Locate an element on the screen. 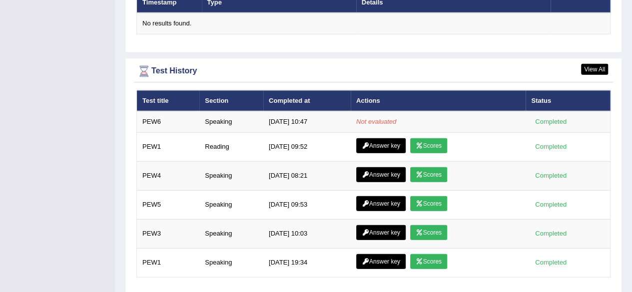 The image size is (632, 292). div: No results found. is located at coordinates (373, 23).